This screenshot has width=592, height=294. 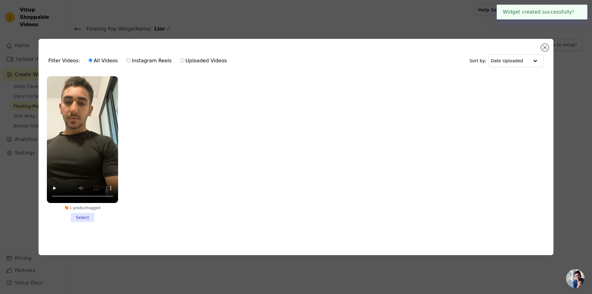 I want to click on label: All Videos, so click(x=103, y=61).